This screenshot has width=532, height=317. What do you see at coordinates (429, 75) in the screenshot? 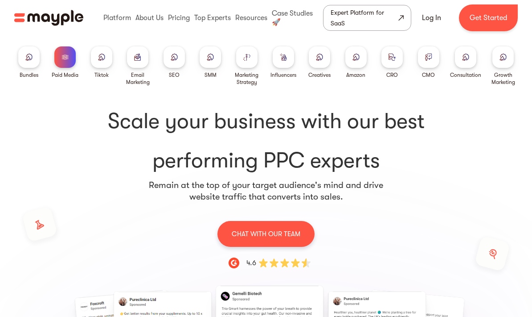
I see `div: CMO` at bounding box center [429, 75].